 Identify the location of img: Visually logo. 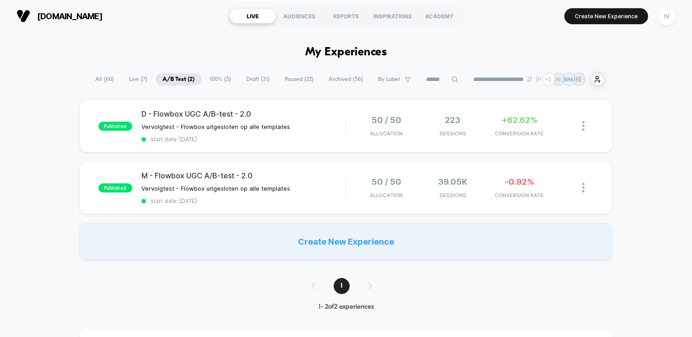
(23, 16).